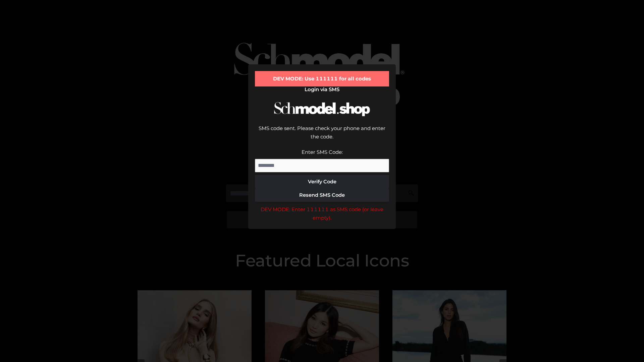  I want to click on button: Verify Code, so click(322, 181).